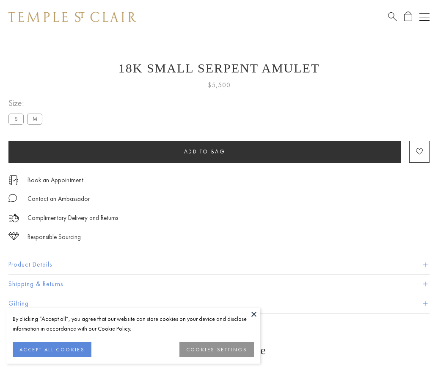 Image resolution: width=438 pixels, height=370 pixels. Describe the element at coordinates (425, 17) in the screenshot. I see `button: Open navigation` at that location.